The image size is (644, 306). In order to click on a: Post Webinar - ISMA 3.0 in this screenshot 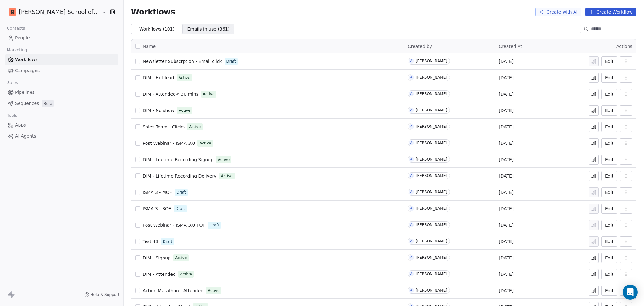, I will do `click(169, 143)`.